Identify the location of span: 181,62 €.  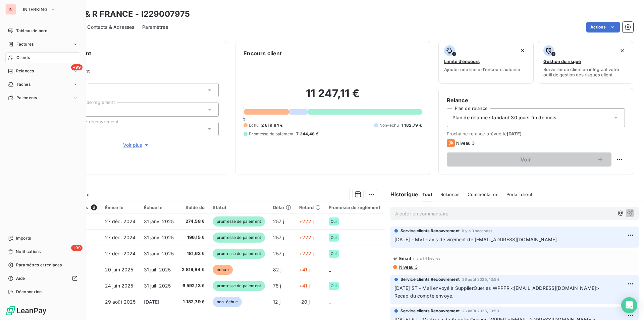
(193, 254).